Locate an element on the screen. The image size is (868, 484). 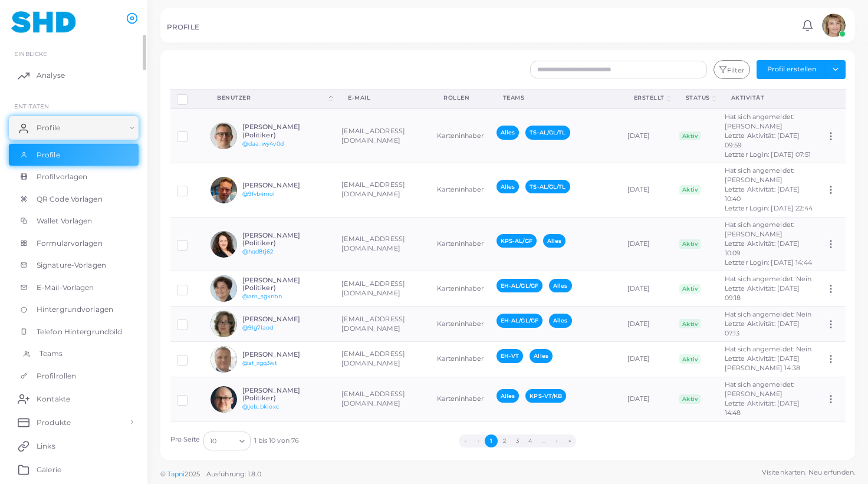
button: Gehen Sie zu Seite 3 is located at coordinates (517, 441).